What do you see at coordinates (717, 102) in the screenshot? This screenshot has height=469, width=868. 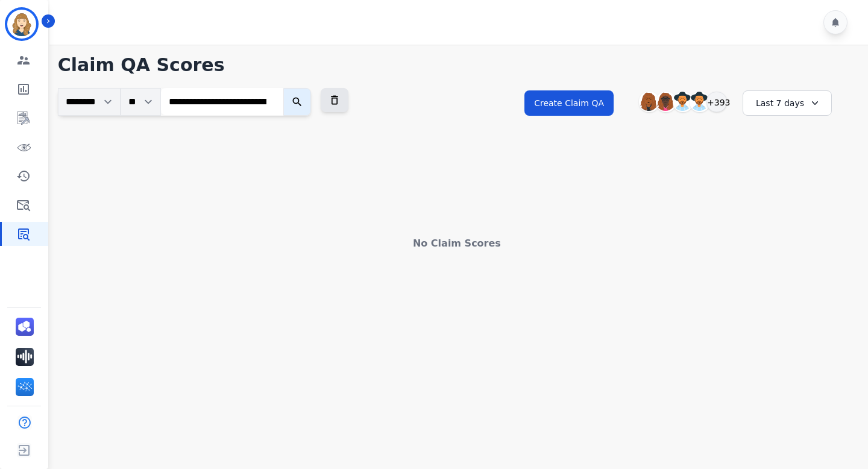 I see `div: +393` at bounding box center [717, 102].